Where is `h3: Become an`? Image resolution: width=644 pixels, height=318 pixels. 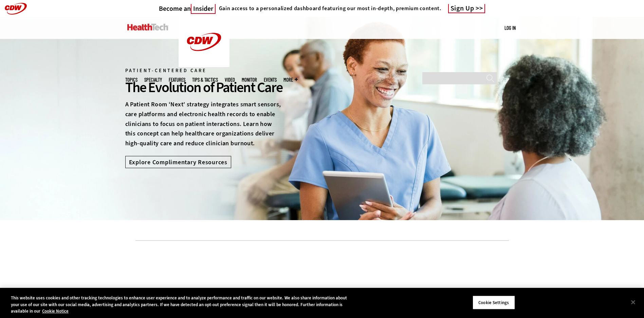 h3: Become an is located at coordinates (187, 8).